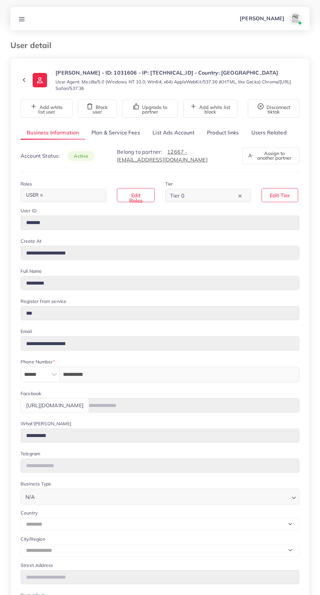  I want to click on button: Upgrade to partner, so click(150, 109).